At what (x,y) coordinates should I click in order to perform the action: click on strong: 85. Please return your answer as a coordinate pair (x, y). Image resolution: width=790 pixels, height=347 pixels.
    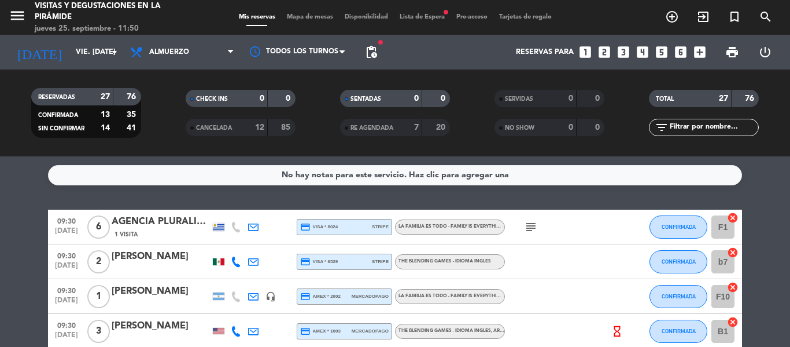
    Looking at the image, I should click on (287, 127).